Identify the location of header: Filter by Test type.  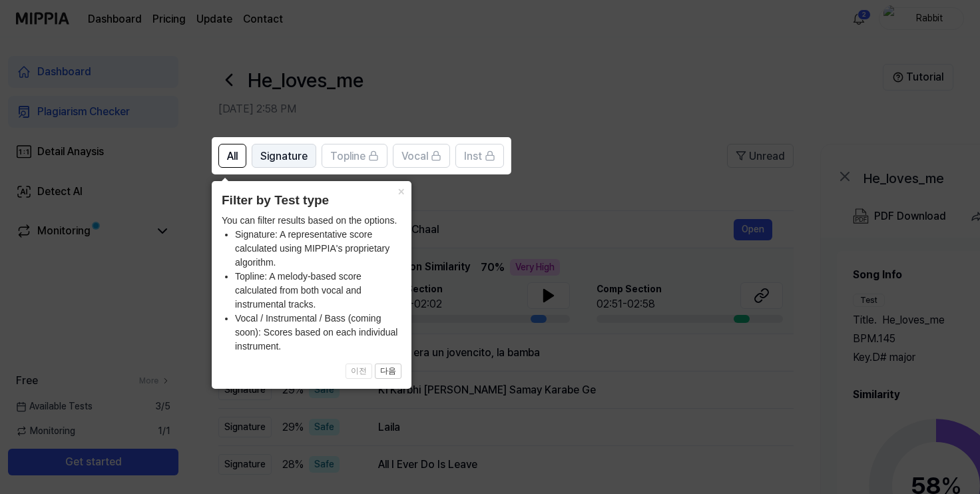
(311, 200).